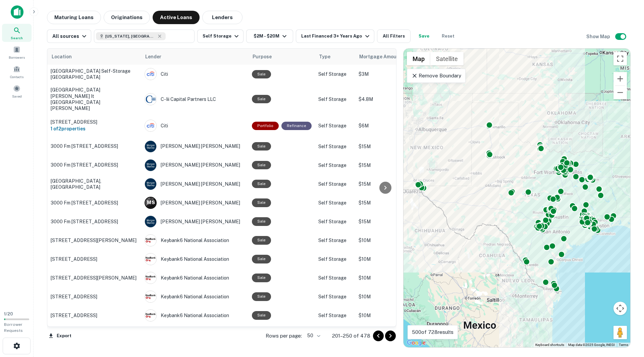  What do you see at coordinates (17, 12) in the screenshot?
I see `img: capitalize-icon.png` at bounding box center [17, 12].